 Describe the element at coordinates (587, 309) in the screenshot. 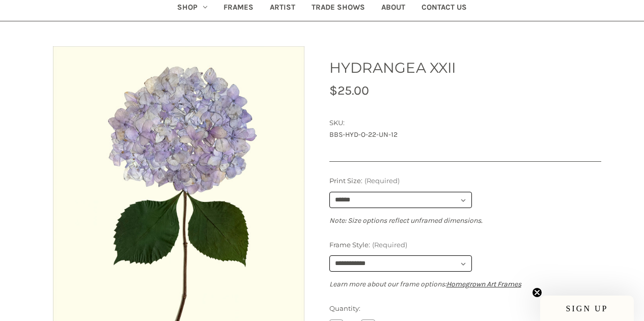

I see `span: SIGN UP` at that location.